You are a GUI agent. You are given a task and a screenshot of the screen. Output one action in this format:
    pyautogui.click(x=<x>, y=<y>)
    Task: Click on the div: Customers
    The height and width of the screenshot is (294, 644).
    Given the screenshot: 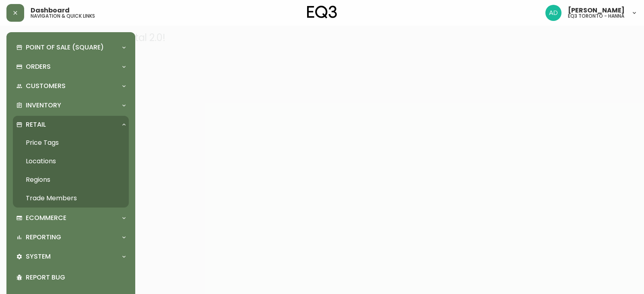 What is the action you would take?
    pyautogui.click(x=71, y=86)
    